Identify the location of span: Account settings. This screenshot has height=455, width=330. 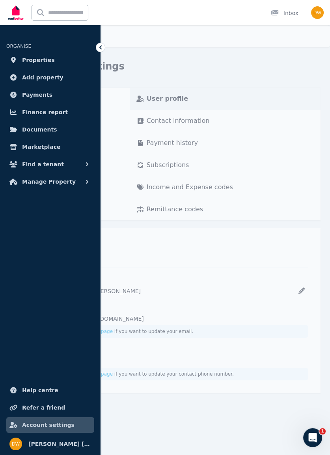
(48, 425).